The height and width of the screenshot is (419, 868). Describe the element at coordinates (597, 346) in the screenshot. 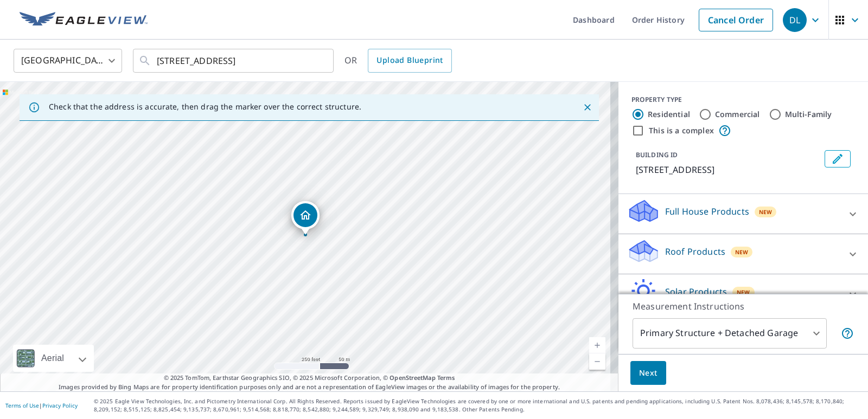

I see `a: Current Level 17, Zoom In` at that location.